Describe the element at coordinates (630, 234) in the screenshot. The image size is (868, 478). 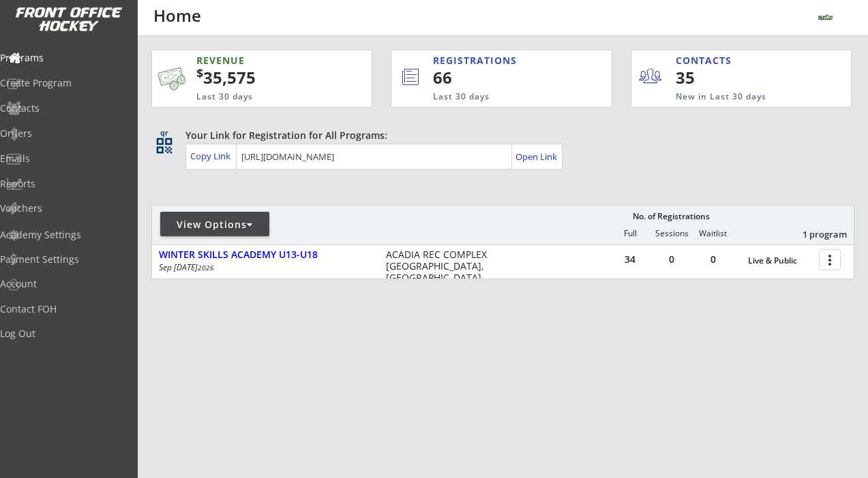
I see `div: Full` at that location.